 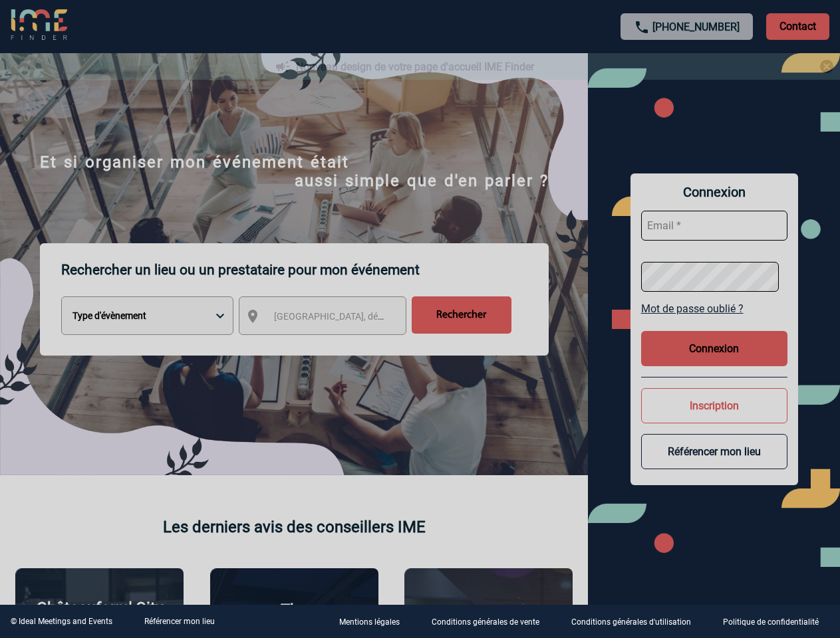 What do you see at coordinates (490, 621) in the screenshot?
I see `a: Conditions générales de vente` at bounding box center [490, 621].